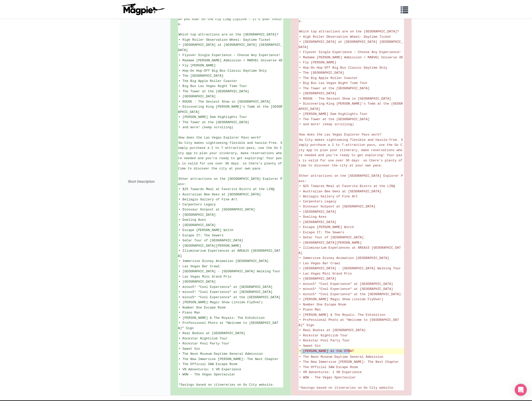  I want to click on span: • Sweet Sin, so click(310, 346).